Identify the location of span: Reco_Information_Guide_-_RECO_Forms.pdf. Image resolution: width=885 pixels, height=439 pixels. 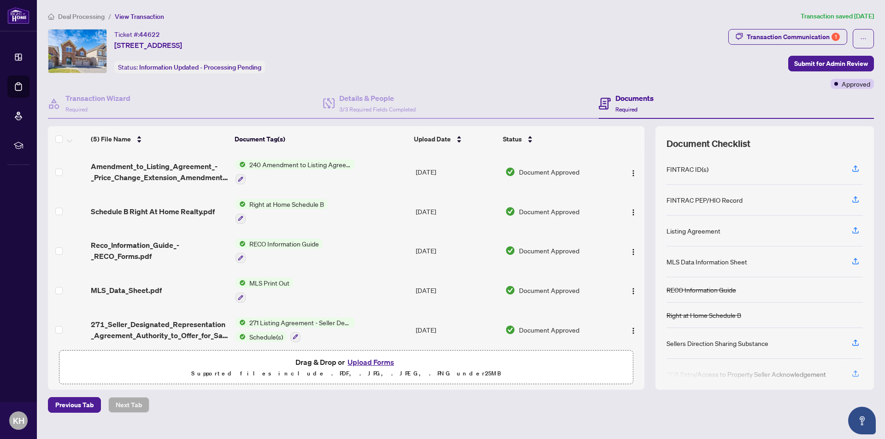
(159, 251).